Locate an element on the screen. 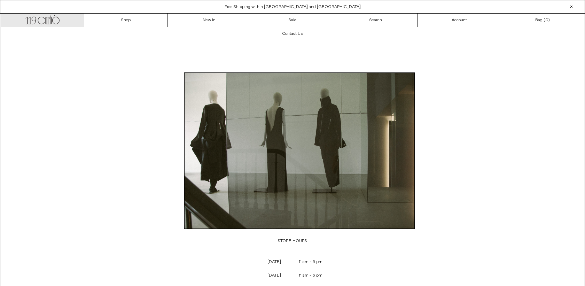 Image resolution: width=585 pixels, height=286 pixels. a: Account is located at coordinates (459, 20).